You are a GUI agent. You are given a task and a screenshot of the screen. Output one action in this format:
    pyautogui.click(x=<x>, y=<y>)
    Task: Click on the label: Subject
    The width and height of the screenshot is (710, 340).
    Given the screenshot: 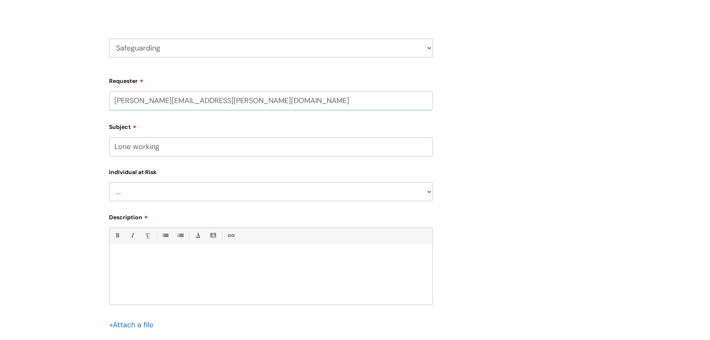 What is the action you would take?
    pyautogui.click(x=271, y=125)
    